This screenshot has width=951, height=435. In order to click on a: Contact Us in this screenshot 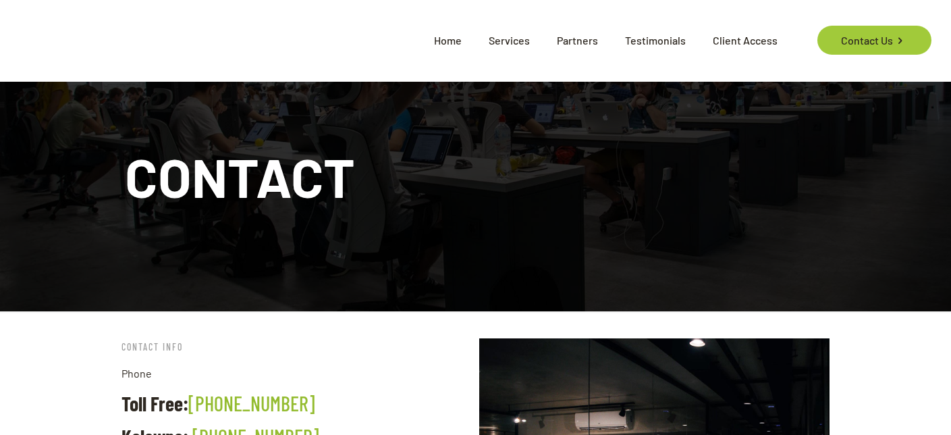, I will do `click(874, 40)`.